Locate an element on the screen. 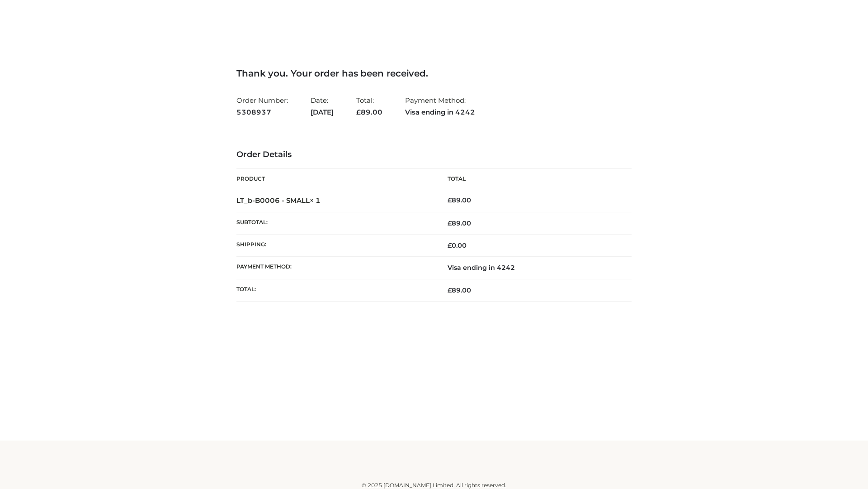  strong: 5308937 is located at coordinates (262, 112).